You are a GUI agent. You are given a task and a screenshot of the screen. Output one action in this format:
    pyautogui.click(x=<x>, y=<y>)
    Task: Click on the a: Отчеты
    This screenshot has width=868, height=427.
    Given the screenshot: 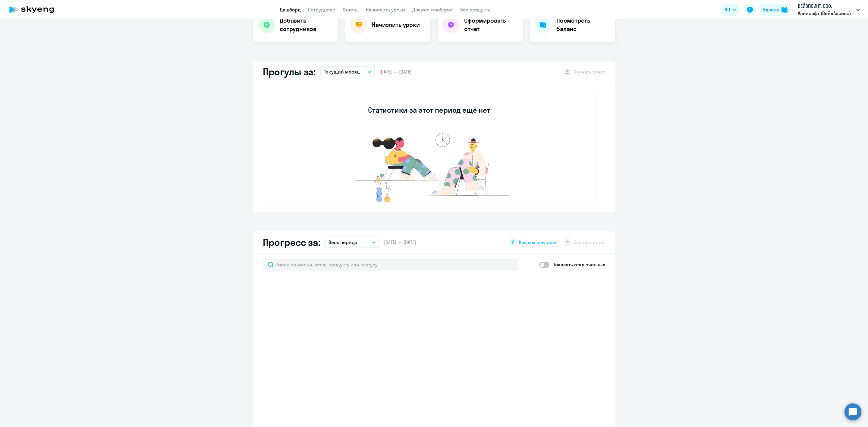 What is the action you would take?
    pyautogui.click(x=351, y=9)
    